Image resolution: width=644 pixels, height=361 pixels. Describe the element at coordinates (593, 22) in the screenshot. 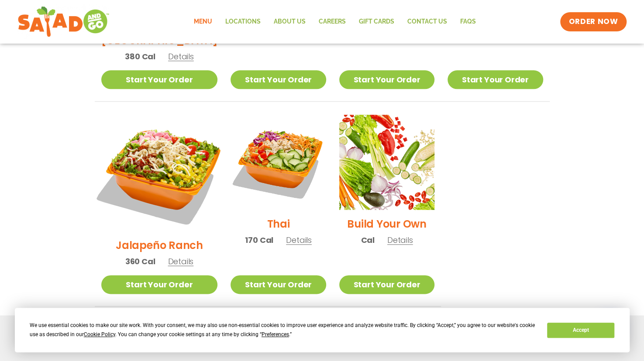

I see `span: ORDER NOW` at that location.